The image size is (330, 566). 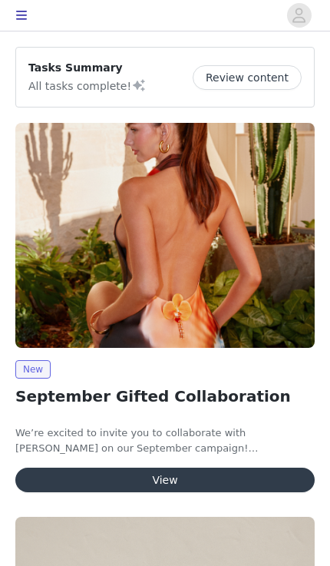 What do you see at coordinates (165, 480) in the screenshot?
I see `a: View` at bounding box center [165, 480].